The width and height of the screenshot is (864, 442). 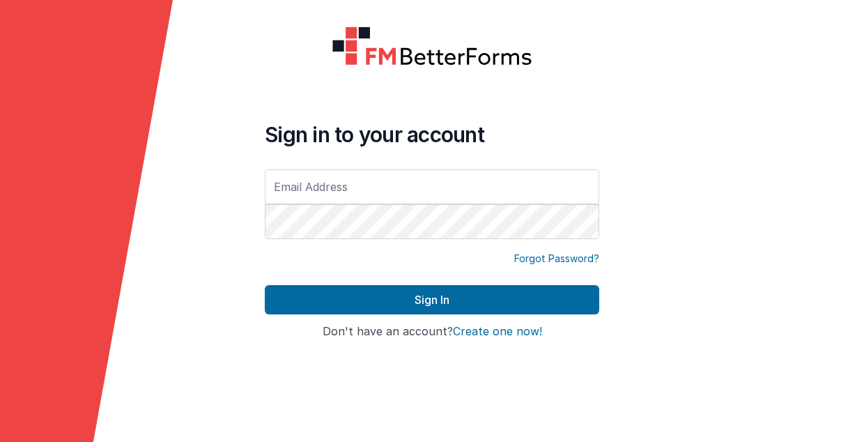 What do you see at coordinates (432, 134) in the screenshot?
I see `h4: Sign in to your account` at bounding box center [432, 134].